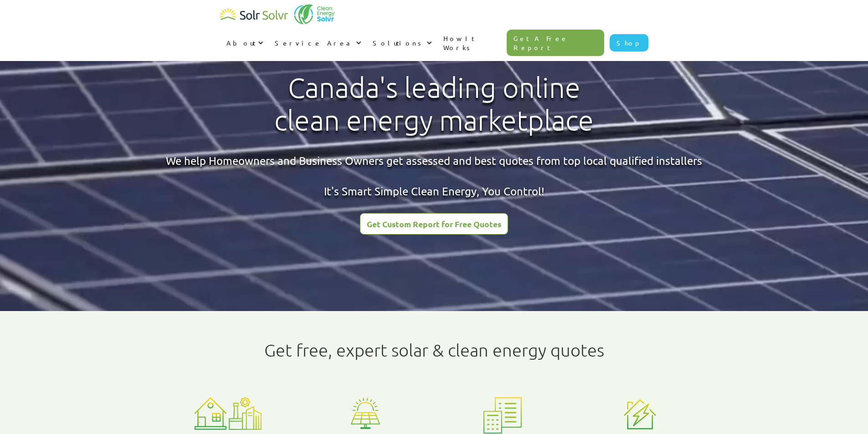 The image size is (868, 434). Describe the element at coordinates (434, 224) in the screenshot. I see `a: Get Custom Report for Free Quotes` at that location.